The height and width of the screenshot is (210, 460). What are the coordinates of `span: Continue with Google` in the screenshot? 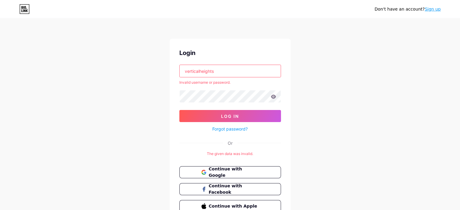 It's located at (234, 172).